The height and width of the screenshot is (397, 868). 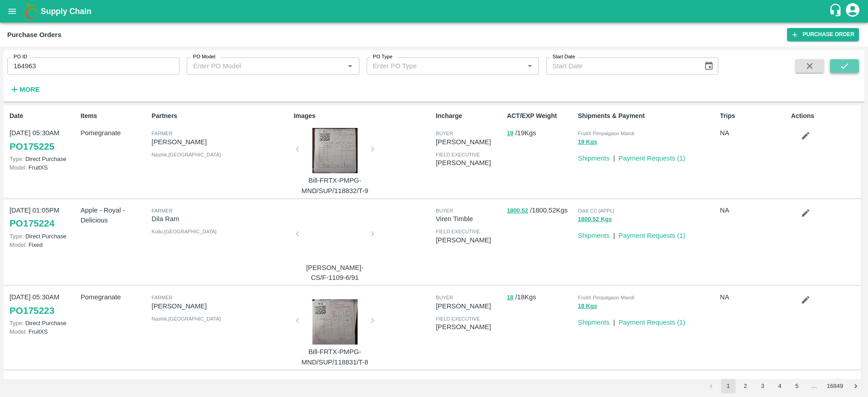 What do you see at coordinates (728, 386) in the screenshot?
I see `button: page 1` at bounding box center [728, 386].